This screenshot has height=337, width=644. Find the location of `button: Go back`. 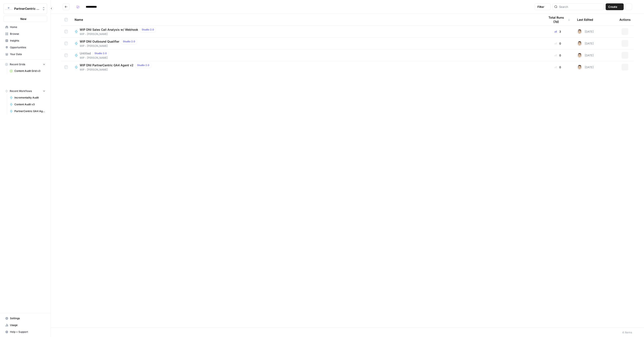

button: Go back is located at coordinates (66, 7).